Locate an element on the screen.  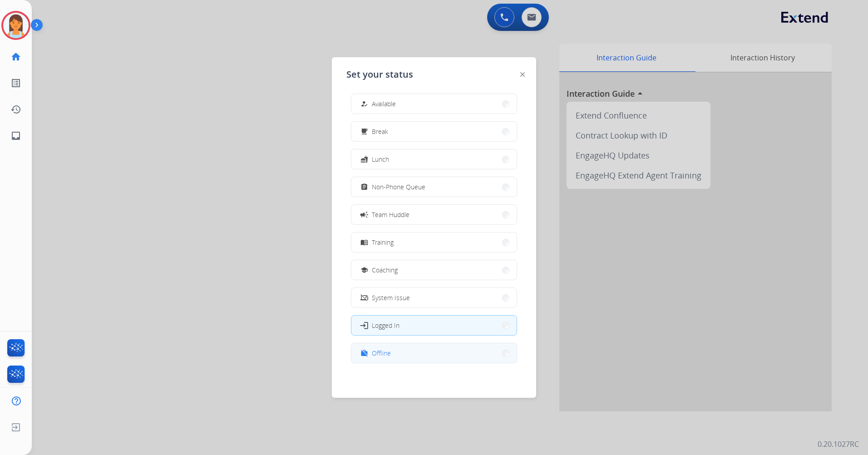
span: System Issue is located at coordinates (391, 297).